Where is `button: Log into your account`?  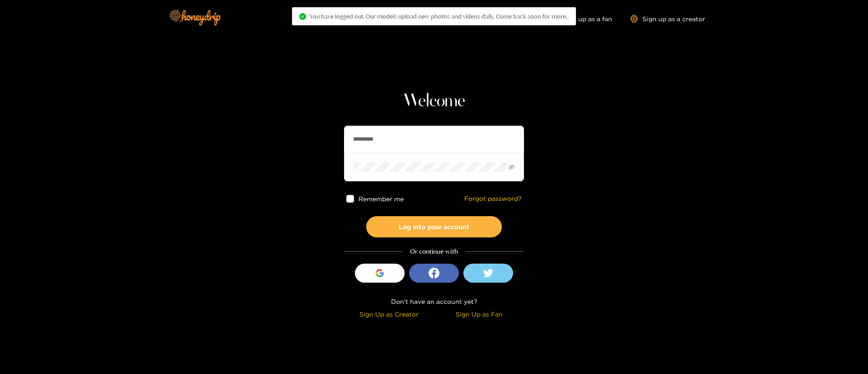
button: Log into your account is located at coordinates (434, 227).